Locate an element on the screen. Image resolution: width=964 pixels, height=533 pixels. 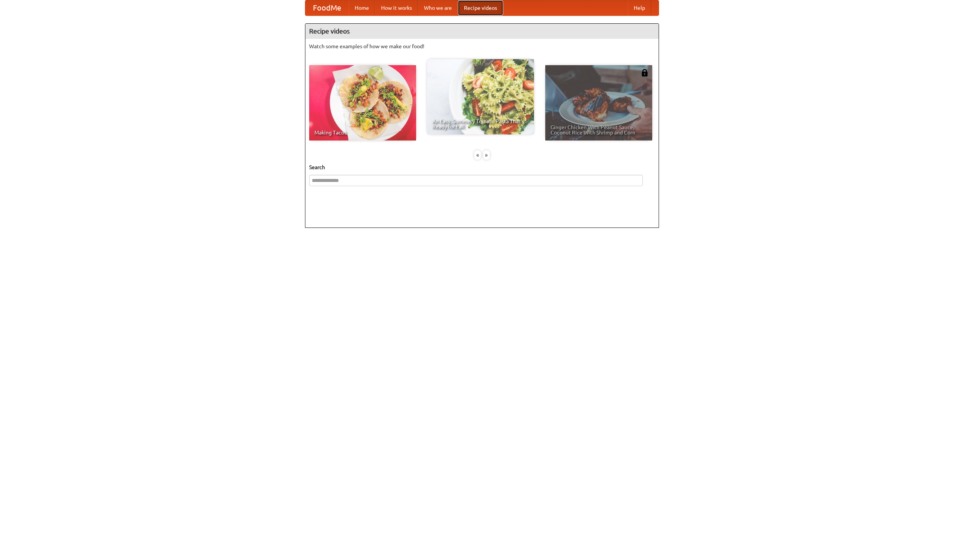
a: An Easy, Summery Tomato Pasta That's Ready for Fall is located at coordinates (480, 97).